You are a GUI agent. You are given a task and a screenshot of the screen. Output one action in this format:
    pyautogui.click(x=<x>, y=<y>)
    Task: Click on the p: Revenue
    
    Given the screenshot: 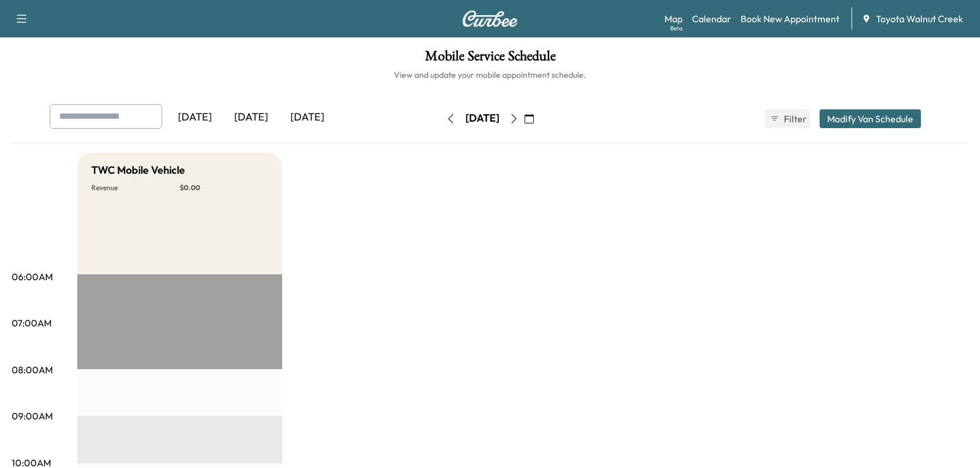 What is the action you would take?
    pyautogui.click(x=135, y=188)
    